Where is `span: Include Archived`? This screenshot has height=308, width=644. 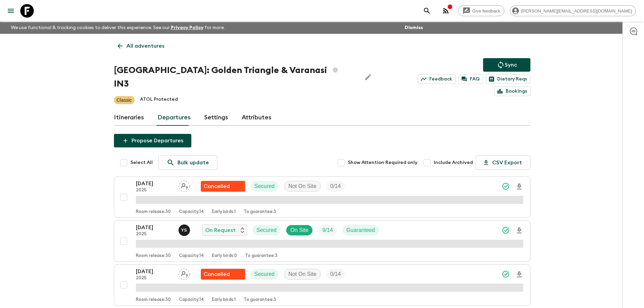
span: Include Archived is located at coordinates (453, 163).